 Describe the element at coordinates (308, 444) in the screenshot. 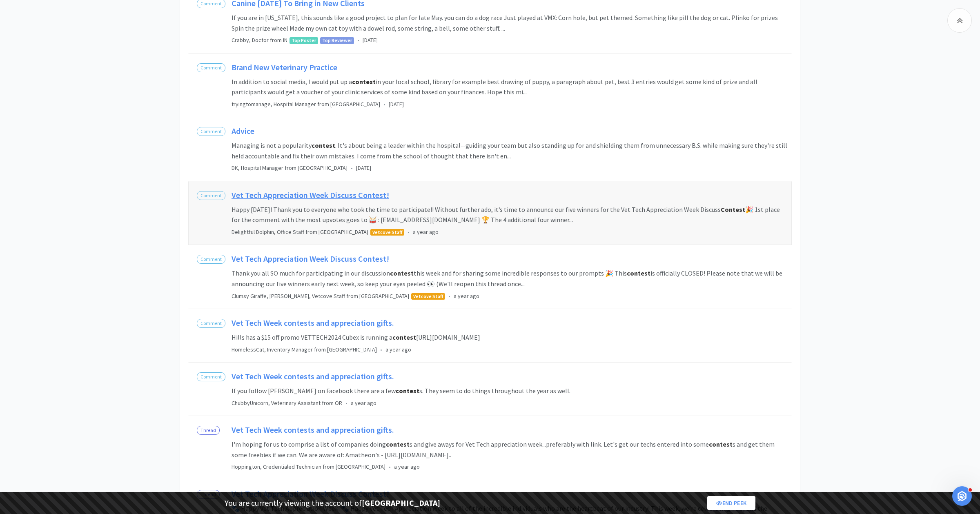

I see `span: I'm hoping for us to comprise a list of companies doing` at that location.